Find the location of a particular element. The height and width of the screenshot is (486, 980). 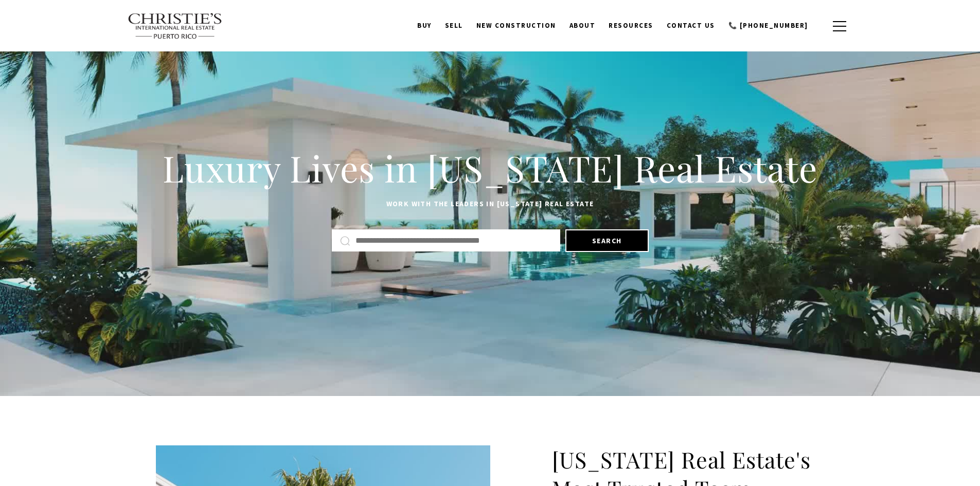

a: BUY is located at coordinates (424, 26).